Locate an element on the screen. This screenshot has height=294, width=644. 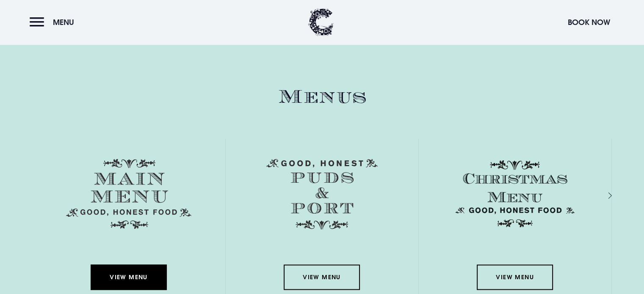
h2: Menus is located at coordinates (322, 97).